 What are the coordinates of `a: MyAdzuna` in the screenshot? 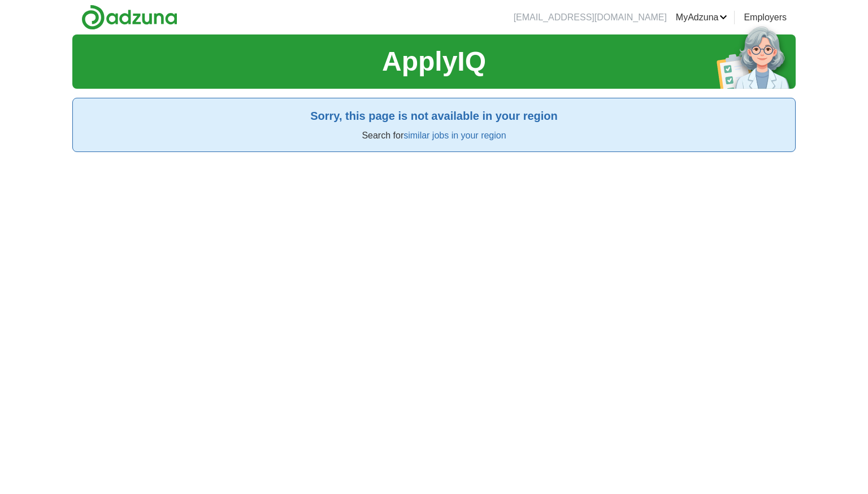 It's located at (702, 17).